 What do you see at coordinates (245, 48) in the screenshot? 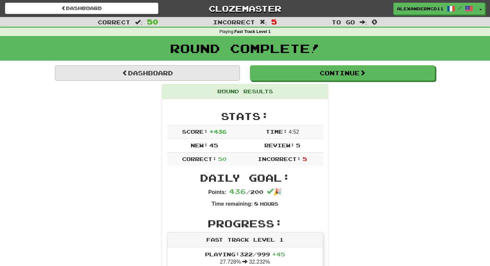
I see `h1: Round Complete!` at bounding box center [245, 48].